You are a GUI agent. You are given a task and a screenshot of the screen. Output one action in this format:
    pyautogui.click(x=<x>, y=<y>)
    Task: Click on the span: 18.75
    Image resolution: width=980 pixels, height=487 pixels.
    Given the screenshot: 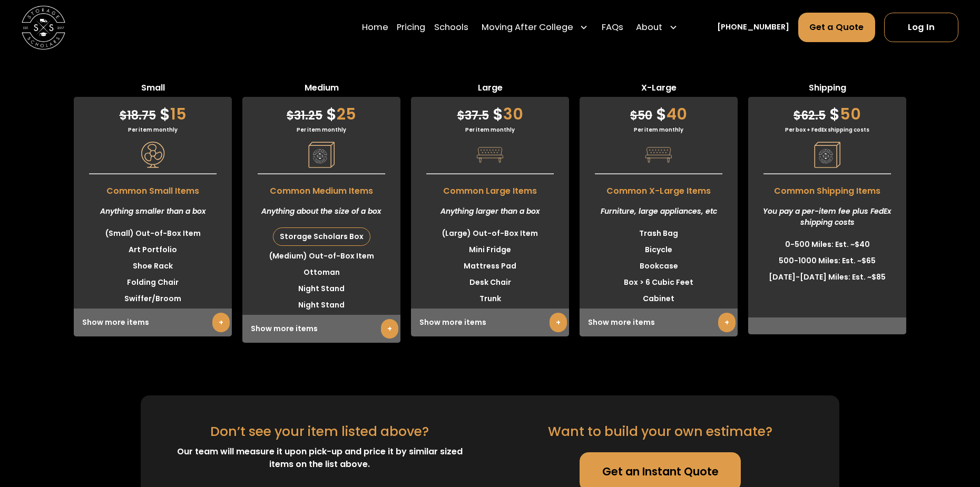 What is the action you would take?
    pyautogui.click(x=138, y=116)
    